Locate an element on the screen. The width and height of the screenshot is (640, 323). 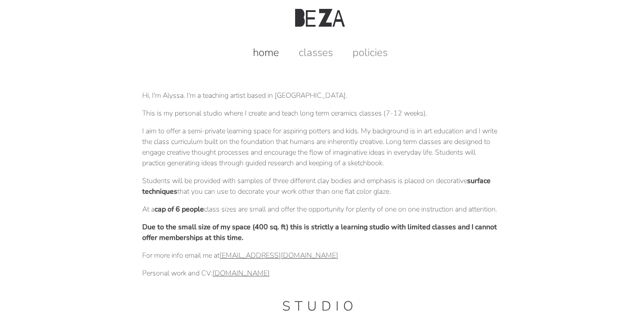
h1: Studio is located at coordinates (320, 306).